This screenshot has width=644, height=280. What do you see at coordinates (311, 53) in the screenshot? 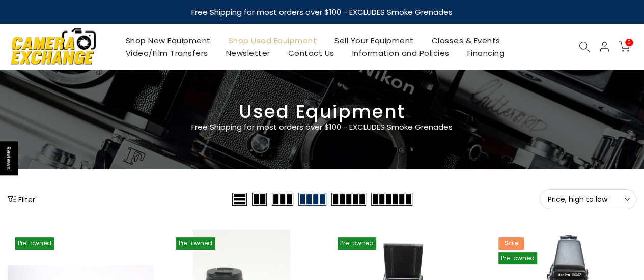
I see `a: Contact Us` at bounding box center [311, 53].